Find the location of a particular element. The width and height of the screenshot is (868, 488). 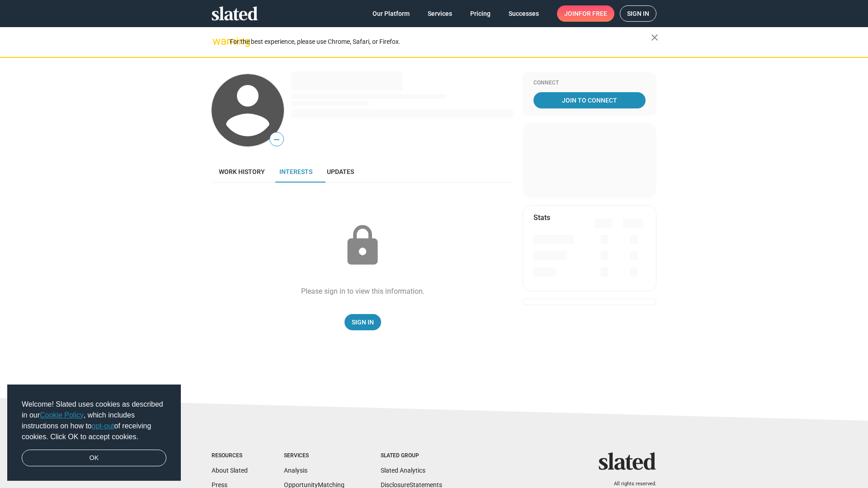

a: About Slated is located at coordinates (229, 471).